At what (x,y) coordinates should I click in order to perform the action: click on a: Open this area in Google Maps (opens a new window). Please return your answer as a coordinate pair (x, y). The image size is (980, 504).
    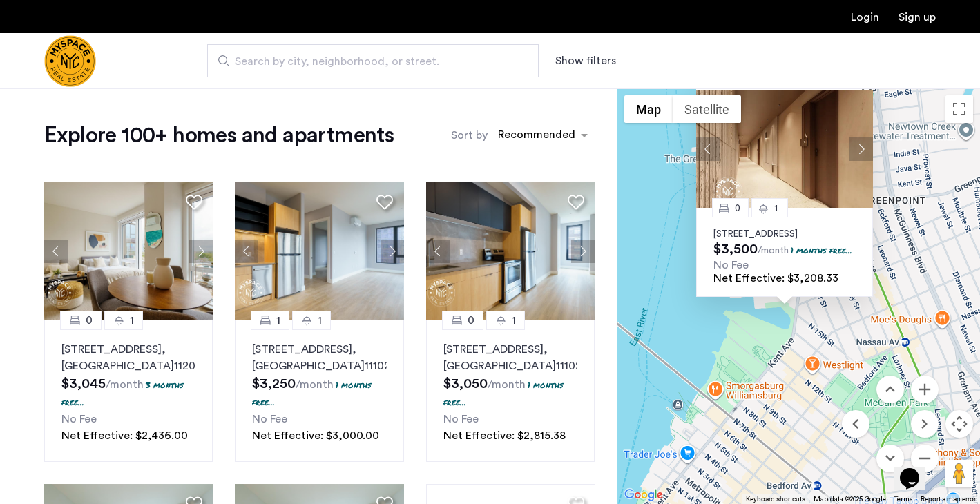
    Looking at the image, I should click on (644, 495).